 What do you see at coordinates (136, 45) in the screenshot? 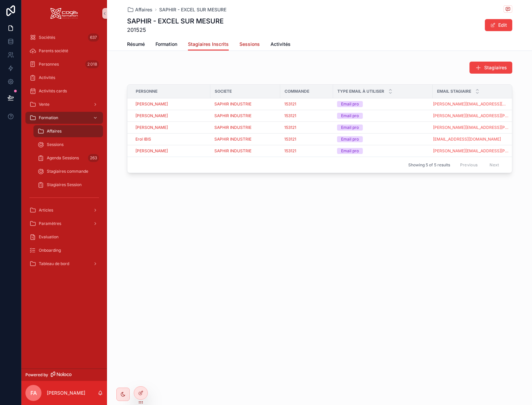
I see `a: Résumé` at bounding box center [136, 45].